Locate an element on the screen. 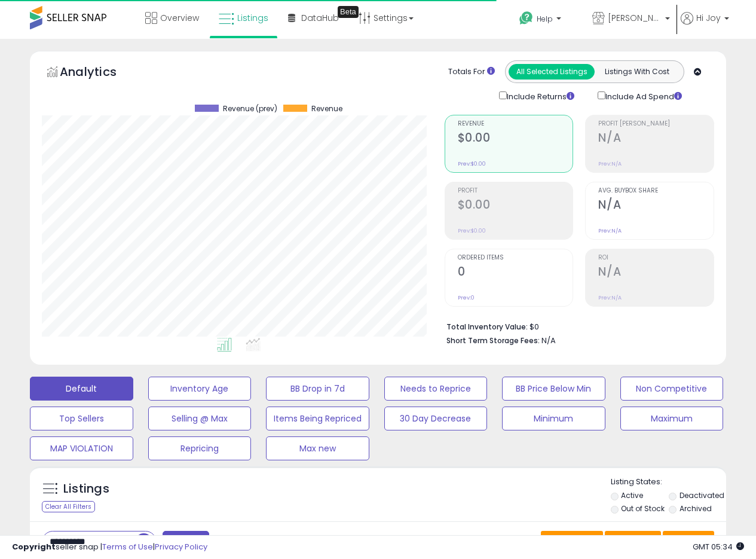  span: 2025-09-9 05:34 GMT is located at coordinates (718, 546).